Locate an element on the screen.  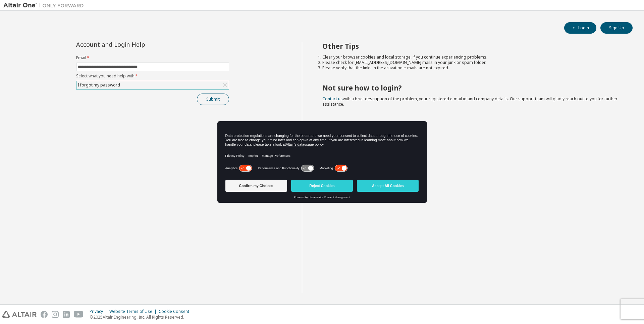
img: instagram.svg is located at coordinates (55, 314).